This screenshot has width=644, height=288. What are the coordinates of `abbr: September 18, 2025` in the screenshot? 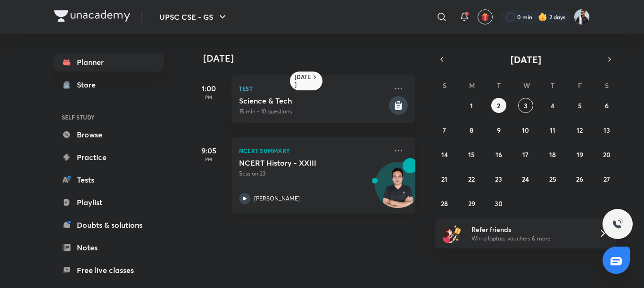 It's located at (553, 155).